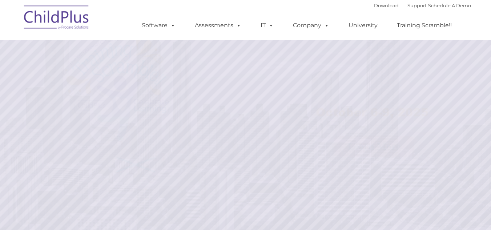 The image size is (491, 230). What do you see at coordinates (449, 5) in the screenshot?
I see `a: Schedule A Demo` at bounding box center [449, 5].